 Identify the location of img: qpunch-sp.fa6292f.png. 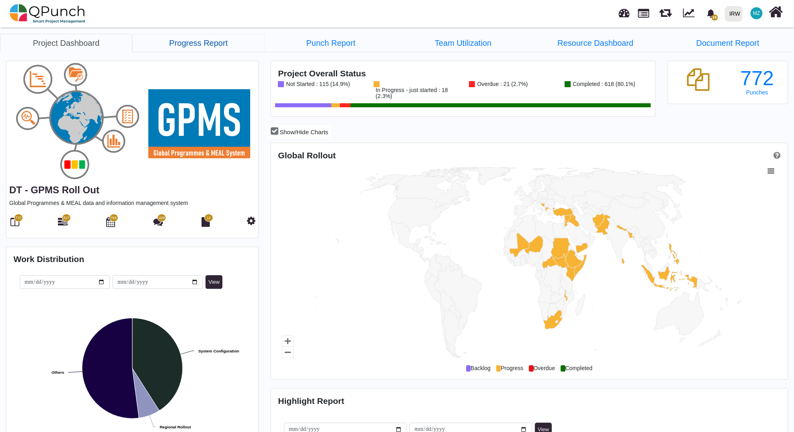
(47, 14).